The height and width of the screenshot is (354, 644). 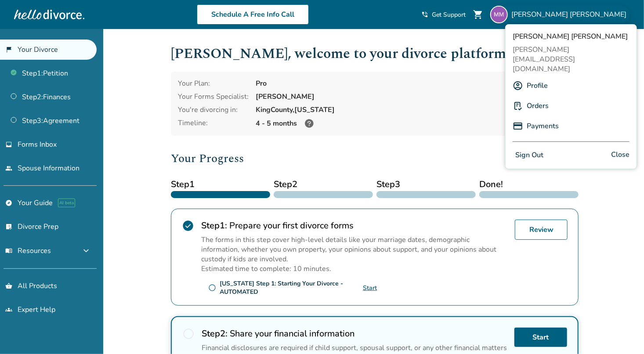 What do you see at coordinates (538, 106) in the screenshot?
I see `a: Orders` at bounding box center [538, 106].